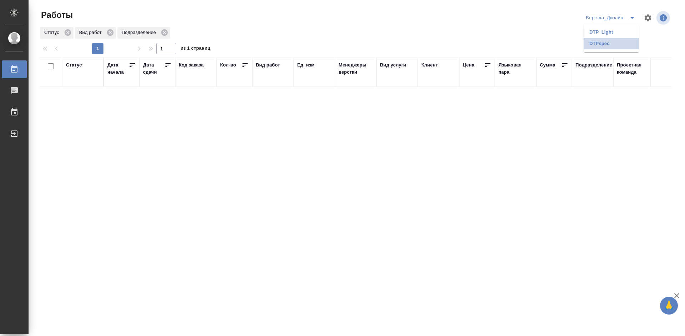 The image size is (685, 336). I want to click on div: Кол-во, so click(228, 65).